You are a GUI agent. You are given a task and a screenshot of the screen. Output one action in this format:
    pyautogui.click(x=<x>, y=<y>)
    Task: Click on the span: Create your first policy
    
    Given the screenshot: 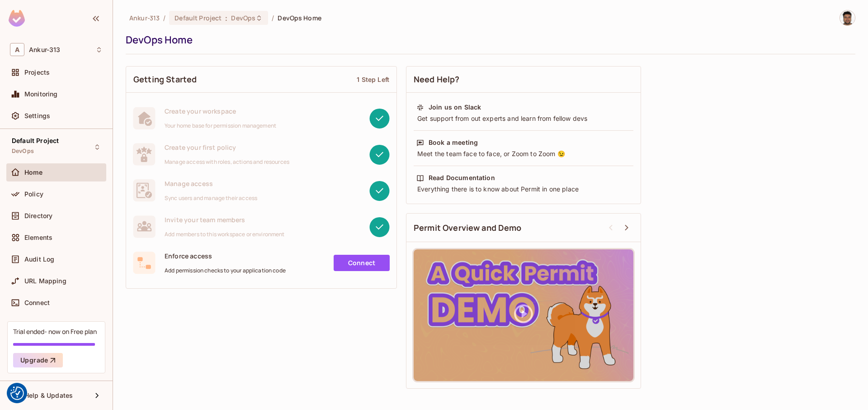 What is the action you would take?
    pyautogui.click(x=227, y=147)
    